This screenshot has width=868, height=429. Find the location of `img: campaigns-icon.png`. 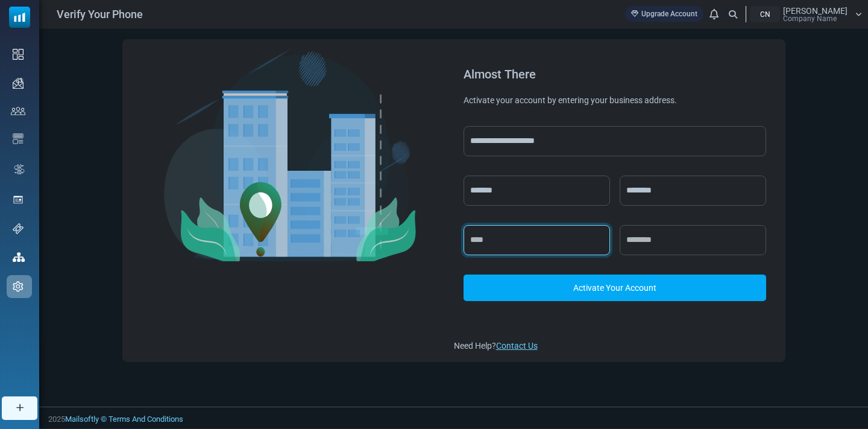

img: campaigns-icon.png is located at coordinates (18, 83).